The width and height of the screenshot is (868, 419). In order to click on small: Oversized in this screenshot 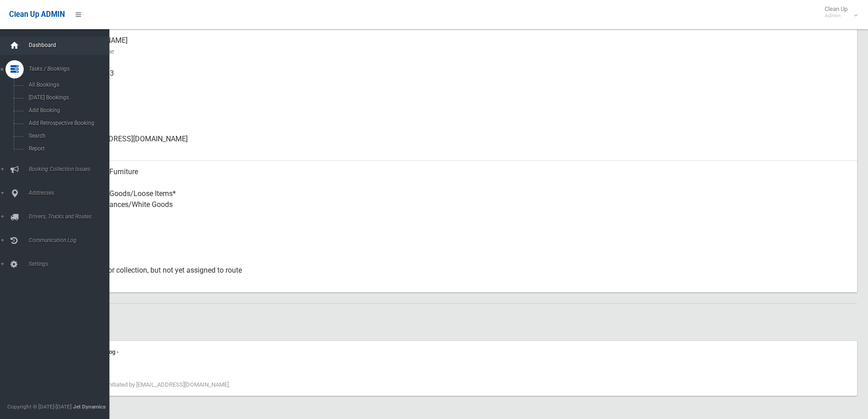, I will do `click(461, 248)`.